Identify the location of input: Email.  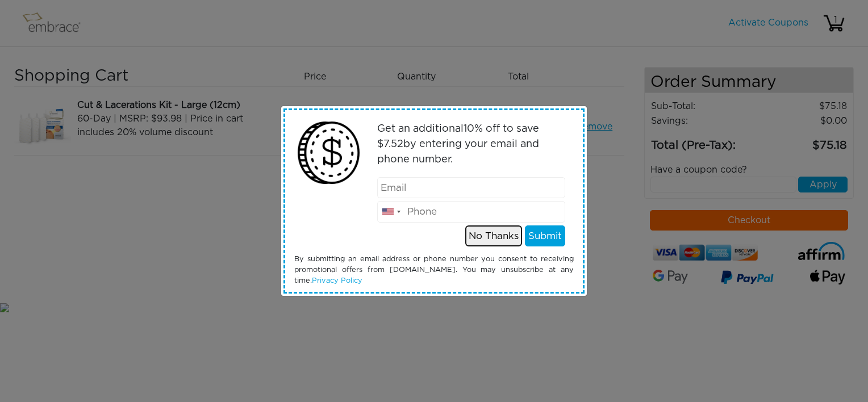
(471, 188).